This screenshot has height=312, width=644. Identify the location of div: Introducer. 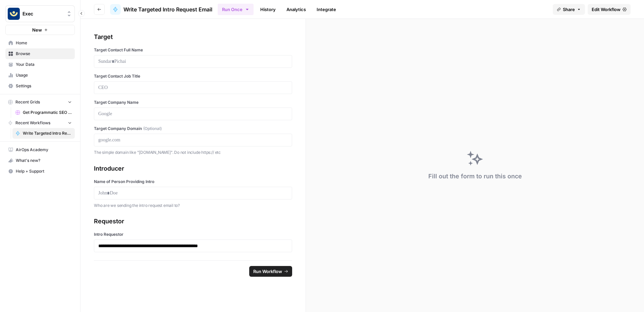
(193, 169).